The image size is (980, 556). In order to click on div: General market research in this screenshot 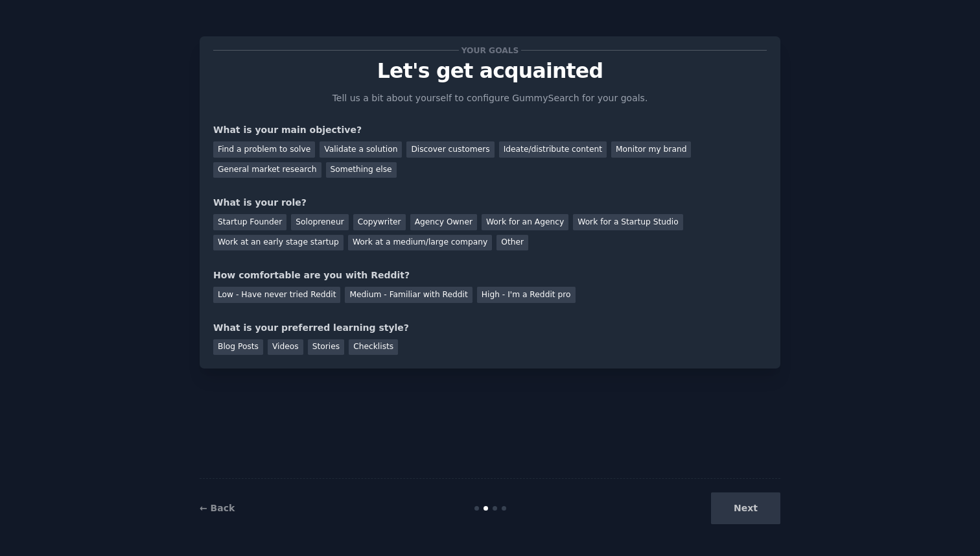, I will do `click(267, 170)`.